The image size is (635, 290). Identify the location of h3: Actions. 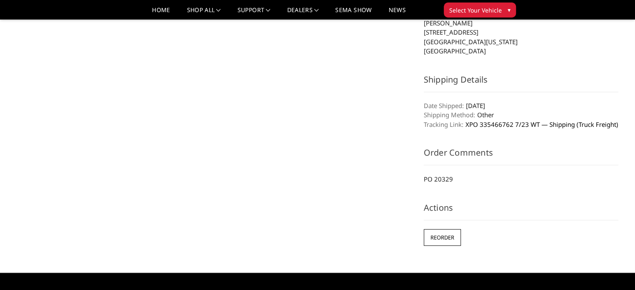
(521, 211).